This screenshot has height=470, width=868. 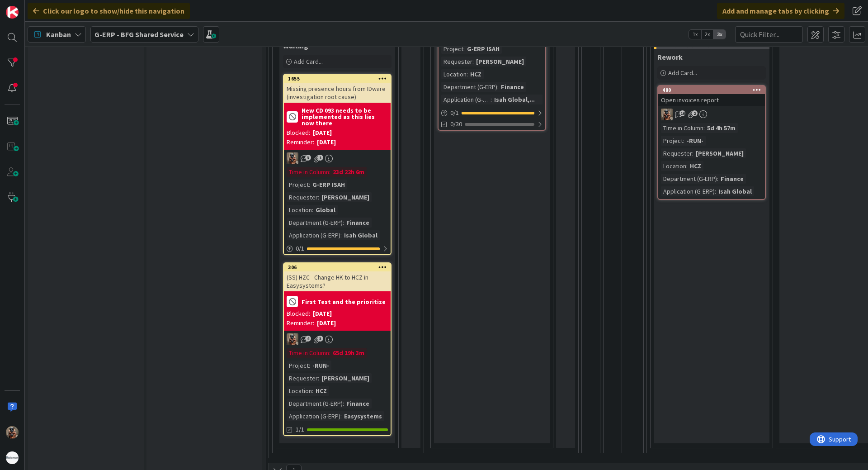 What do you see at coordinates (711, 96) in the screenshot?
I see `div: 480Open invoices report` at bounding box center [711, 96].